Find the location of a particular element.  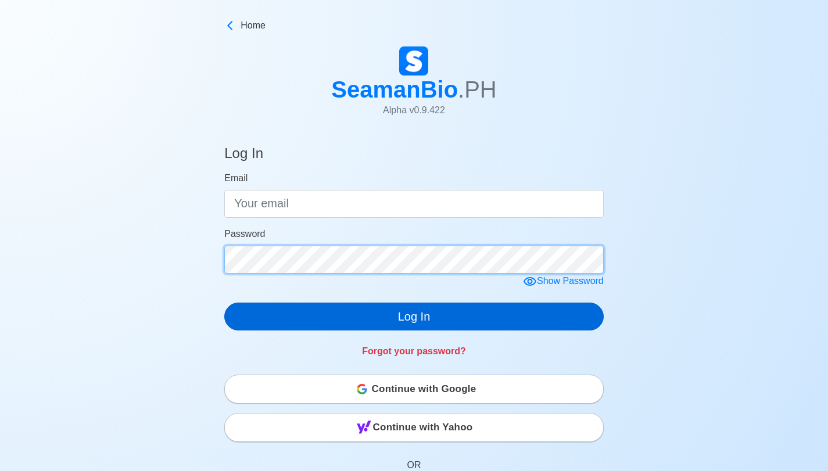

a: SeamanBio.PHAlpha v0.9.422 is located at coordinates (414, 87).